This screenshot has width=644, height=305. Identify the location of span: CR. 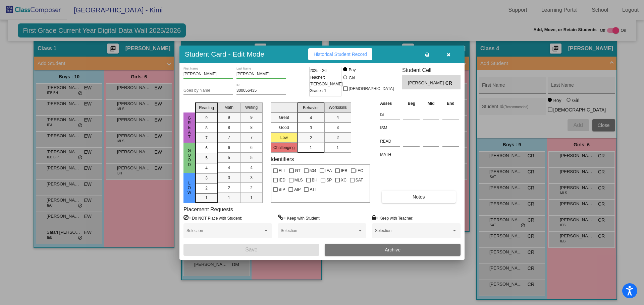
(450, 83).